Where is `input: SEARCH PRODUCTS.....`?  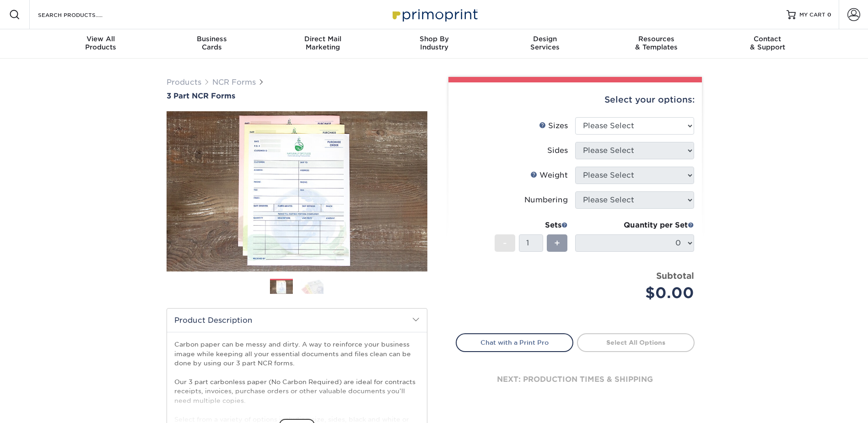
input: SEARCH PRODUCTS..... is located at coordinates (82, 15).